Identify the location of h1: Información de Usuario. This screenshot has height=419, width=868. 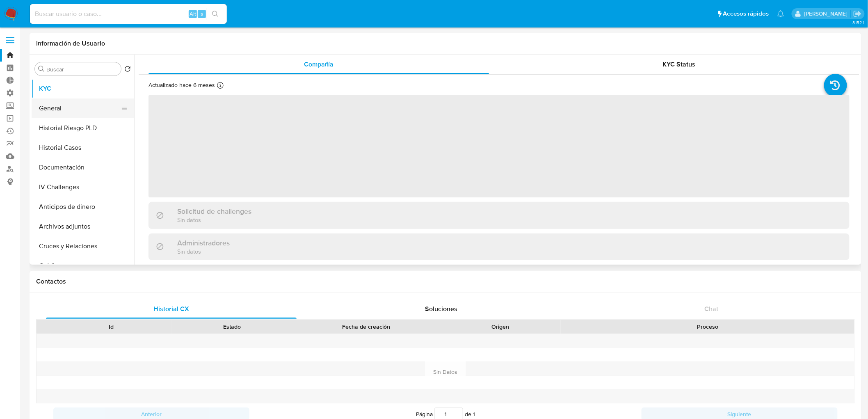
(70, 44).